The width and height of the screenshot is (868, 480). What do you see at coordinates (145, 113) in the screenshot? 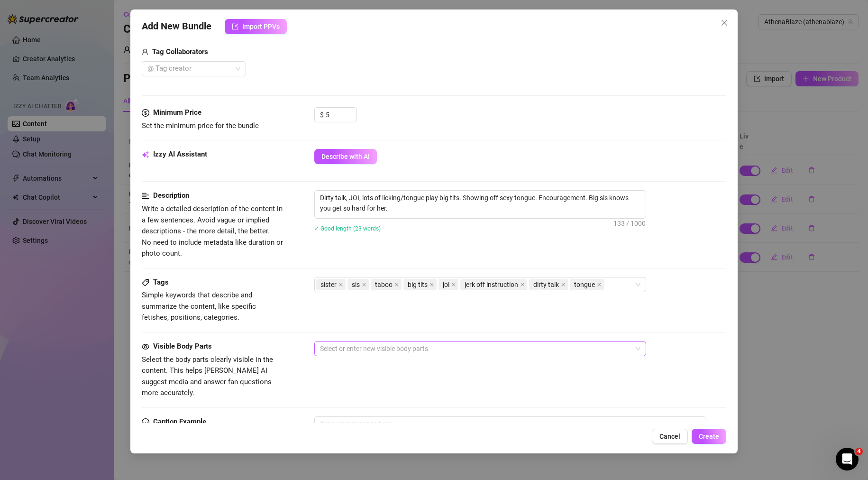
I see `span: dollar` at bounding box center [145, 113].